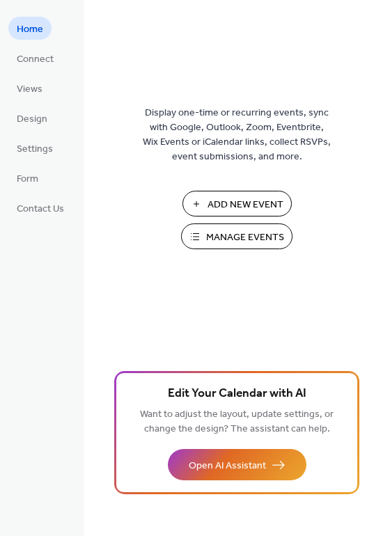 Image resolution: width=390 pixels, height=536 pixels. What do you see at coordinates (237, 394) in the screenshot?
I see `span: Edit Your Calendar with AI` at bounding box center [237, 394].